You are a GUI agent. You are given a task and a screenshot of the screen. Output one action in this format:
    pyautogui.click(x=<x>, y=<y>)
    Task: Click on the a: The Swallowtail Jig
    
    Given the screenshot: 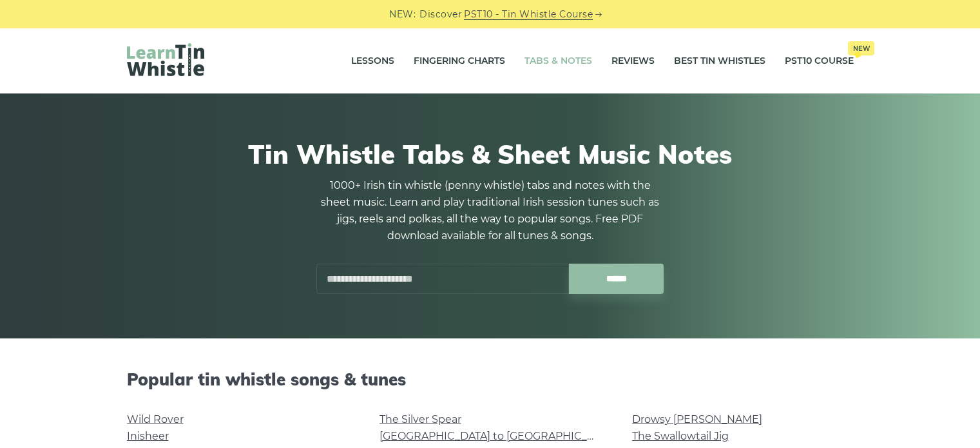 What is the action you would take?
    pyautogui.click(x=680, y=435)
    